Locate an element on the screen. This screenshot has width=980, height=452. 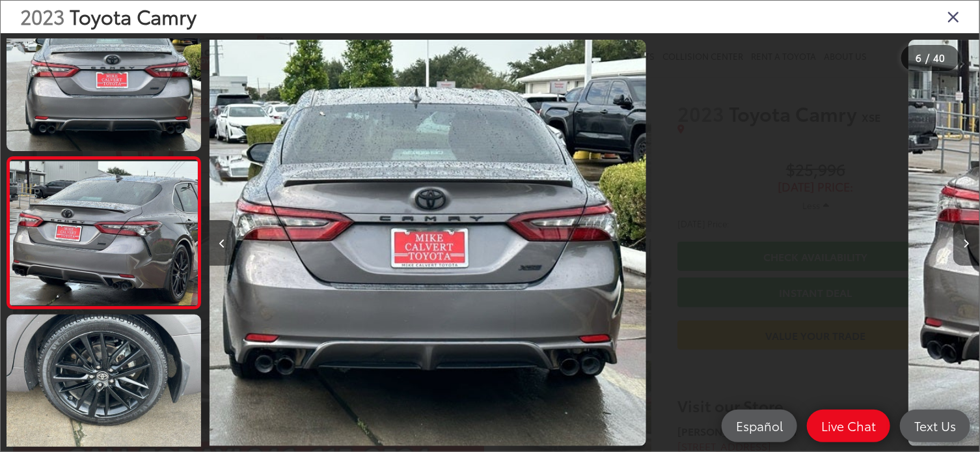
a: Live Chat is located at coordinates (848, 426).